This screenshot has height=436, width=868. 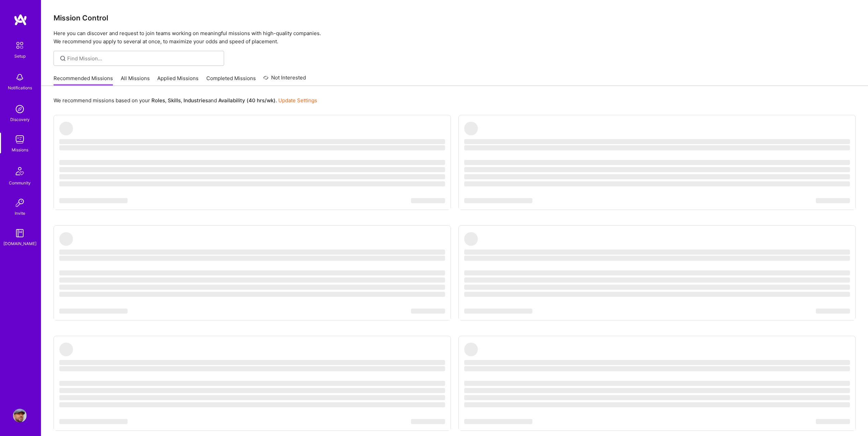 I want to click on p: We recommend missions based on your , , and ., so click(x=185, y=100).